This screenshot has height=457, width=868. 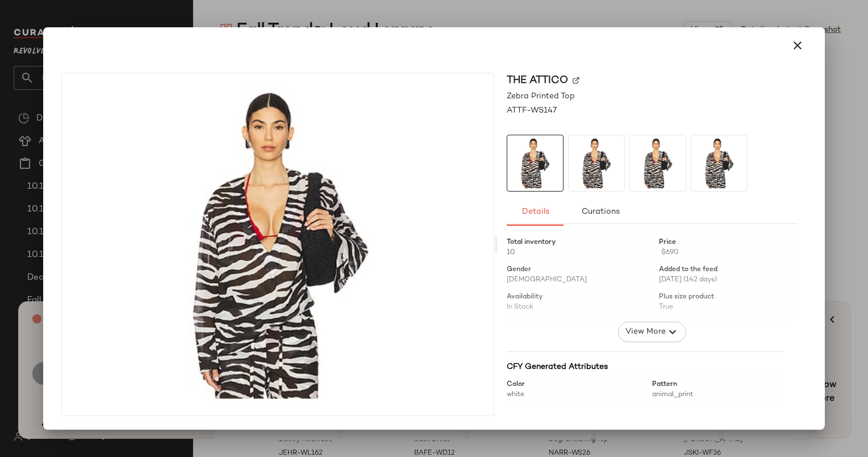 What do you see at coordinates (576, 80) in the screenshot?
I see `img: svg%3e` at bounding box center [576, 80].